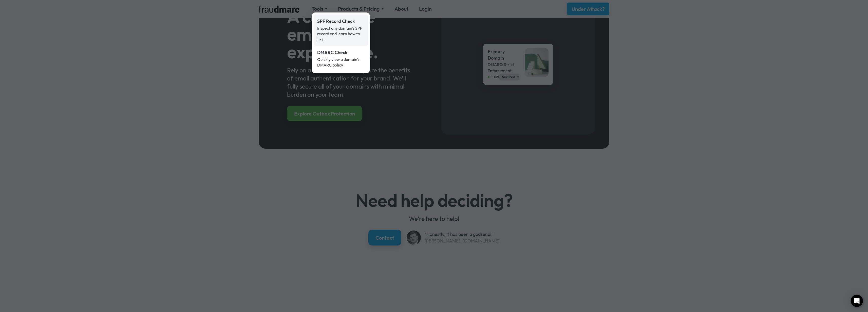 Image resolution: width=868 pixels, height=312 pixels. What do you see at coordinates (341, 21) in the screenshot?
I see `div: SPF Record Check` at bounding box center [341, 21].